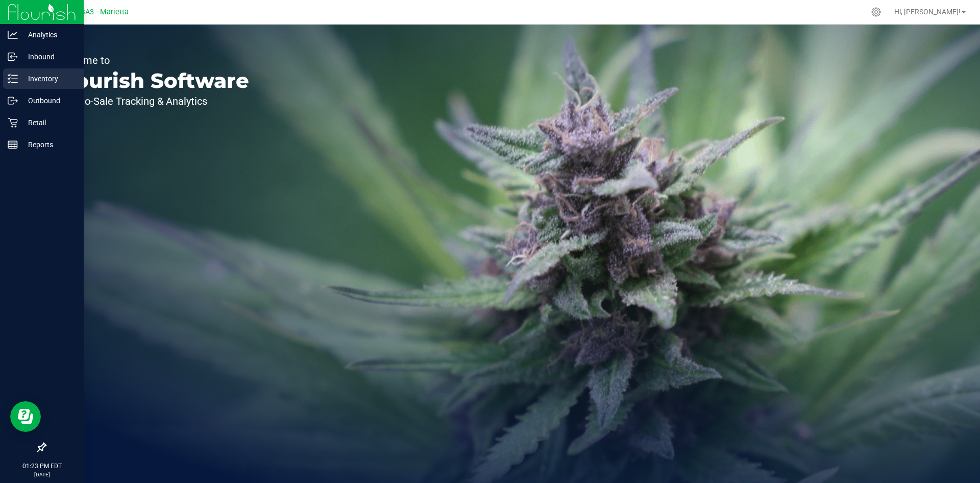 This screenshot has width=980, height=483. What do you see at coordinates (48, 34) in the screenshot?
I see `p: Analytics` at bounding box center [48, 34].